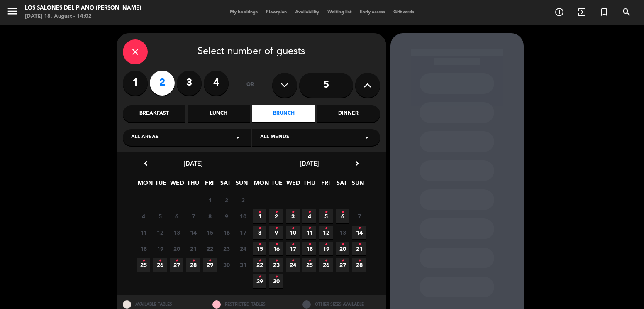 This screenshot has width=644, height=309. Describe the element at coordinates (177, 185) in the screenshot. I see `span: WED` at that location.